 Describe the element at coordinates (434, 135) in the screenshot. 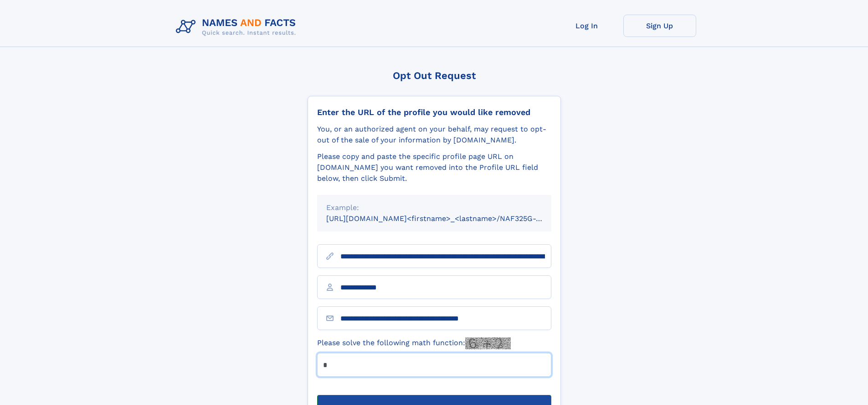

I see `div: You, or an authorized agent on your behalf, may request to opt-out of the sale of your informatio...` at that location.